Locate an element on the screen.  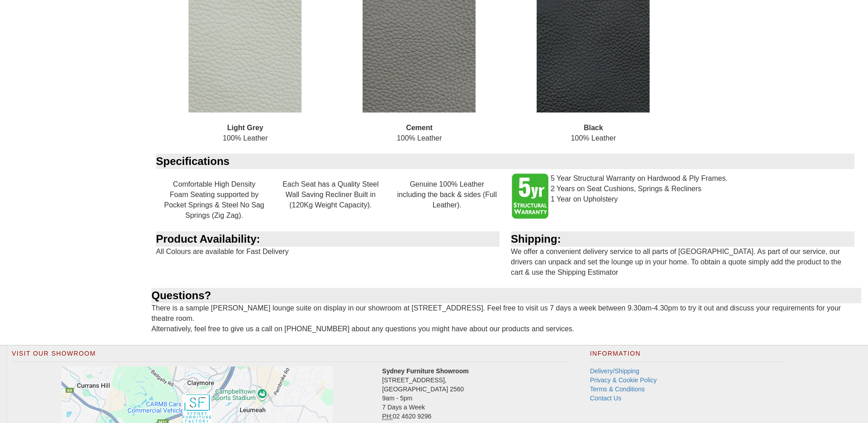
abbr: Phone is located at coordinates (387, 416).